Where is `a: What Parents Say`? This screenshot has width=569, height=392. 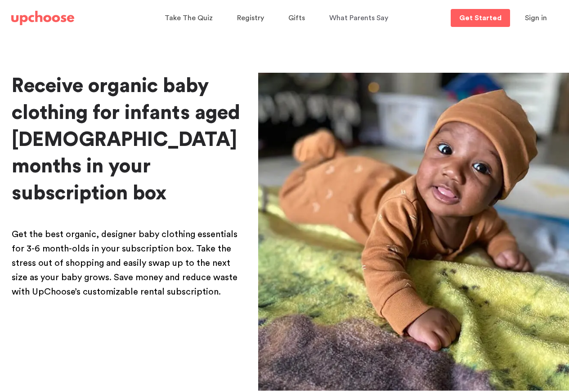 a: What Parents Say is located at coordinates (360, 18).